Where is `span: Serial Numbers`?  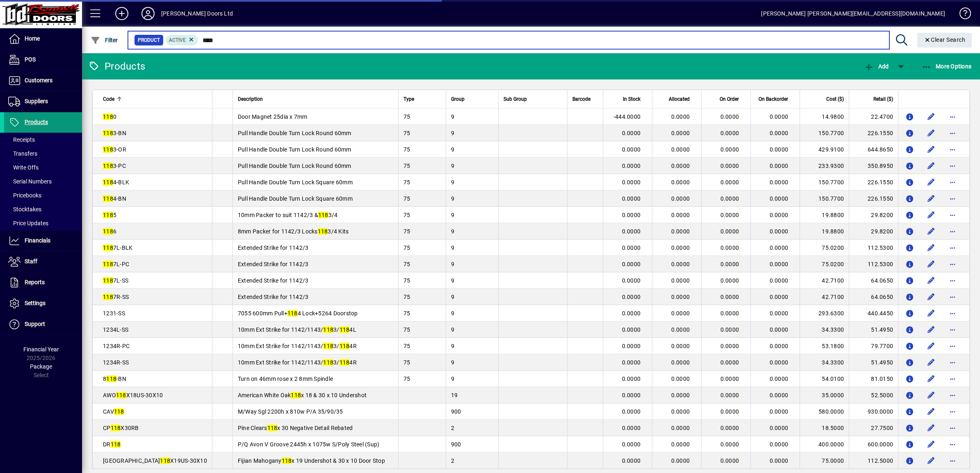 span: Serial Numbers is located at coordinates (30, 182).